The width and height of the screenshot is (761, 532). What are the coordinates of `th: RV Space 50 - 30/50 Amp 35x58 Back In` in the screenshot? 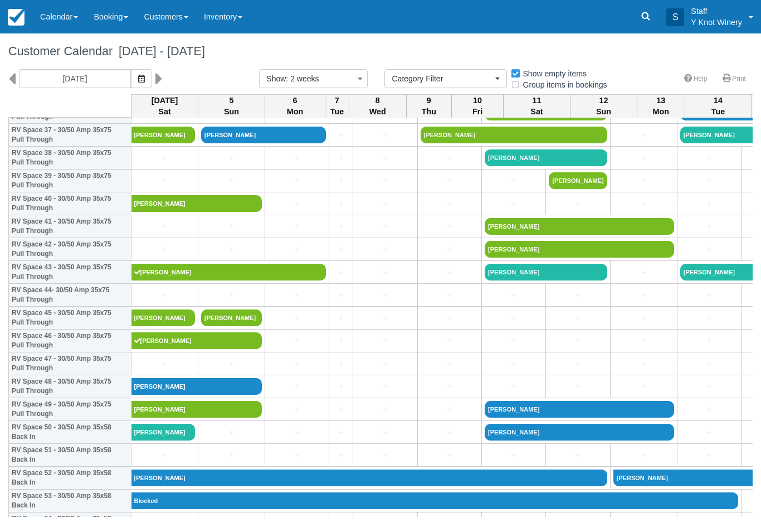 It's located at (70, 432).